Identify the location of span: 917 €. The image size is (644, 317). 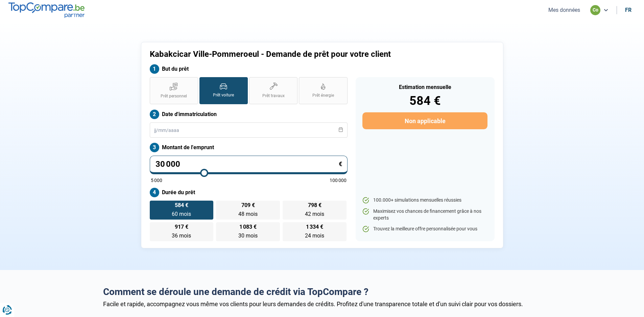
(182, 227).